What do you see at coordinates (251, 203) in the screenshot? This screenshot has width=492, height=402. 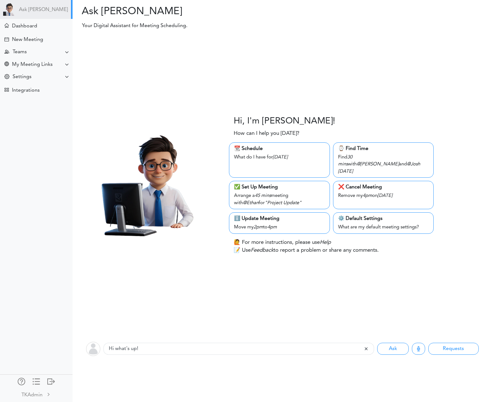 I see `i: @Ethan` at bounding box center [251, 203].